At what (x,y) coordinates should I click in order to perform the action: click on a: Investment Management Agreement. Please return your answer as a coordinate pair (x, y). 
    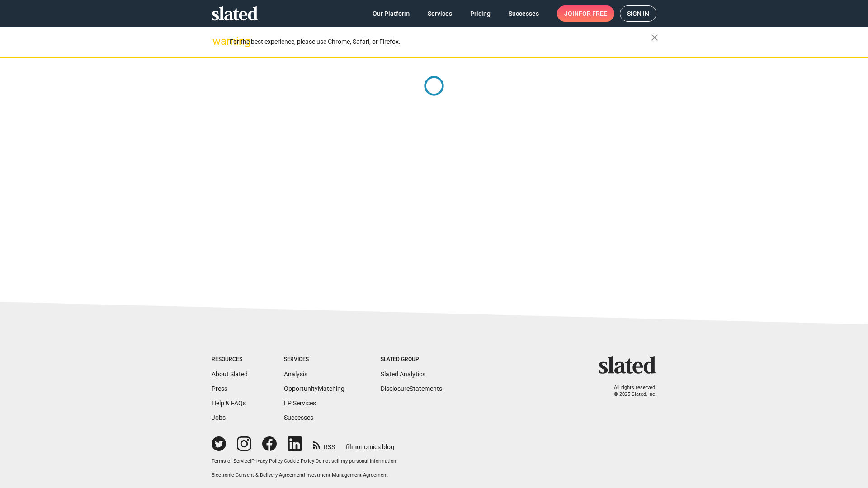
    Looking at the image, I should click on (346, 475).